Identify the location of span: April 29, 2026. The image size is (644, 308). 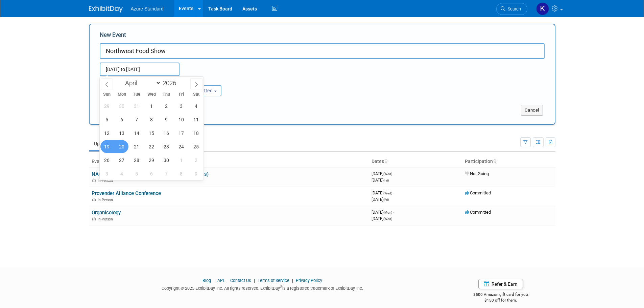
(151, 160).